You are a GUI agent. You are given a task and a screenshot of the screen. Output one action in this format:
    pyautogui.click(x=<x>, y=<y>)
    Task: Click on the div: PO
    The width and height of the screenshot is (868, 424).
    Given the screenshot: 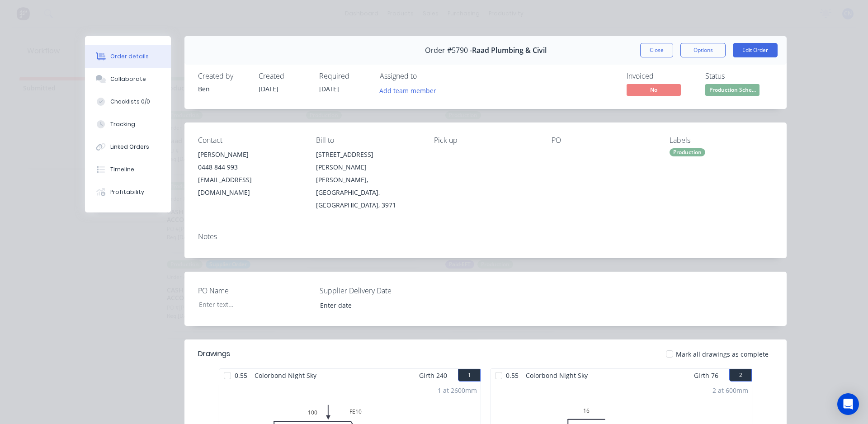 What is the action you would take?
    pyautogui.click(x=603, y=140)
    